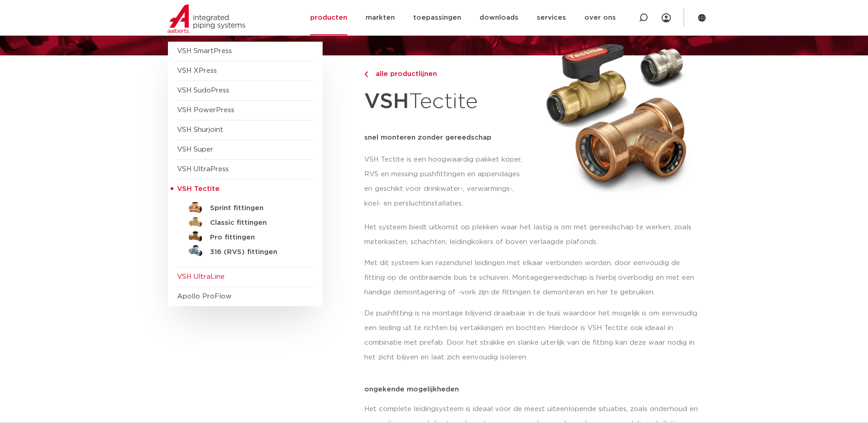 Image resolution: width=868 pixels, height=423 pixels. What do you see at coordinates (533, 278) in the screenshot?
I see `p: Met dit systeem kan razendsnel leidingen met elkaar verbonden worden, door eenvoudig de fitting o...` at bounding box center [533, 278].